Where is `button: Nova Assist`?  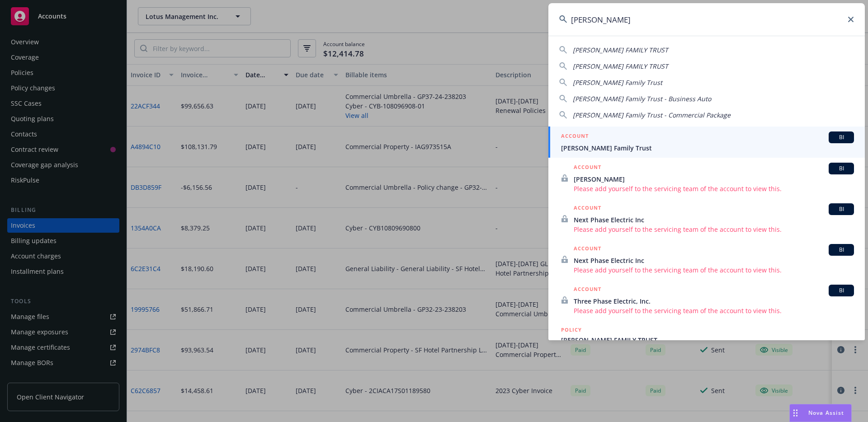 button: Nova Assist is located at coordinates (821, 413).